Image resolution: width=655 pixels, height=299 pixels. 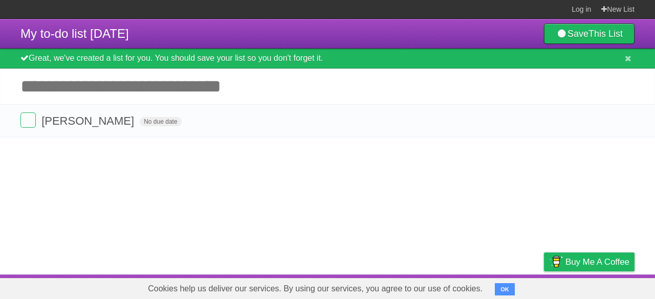 What do you see at coordinates (462, 287) in the screenshot?
I see `a: Developers` at bounding box center [462, 287].